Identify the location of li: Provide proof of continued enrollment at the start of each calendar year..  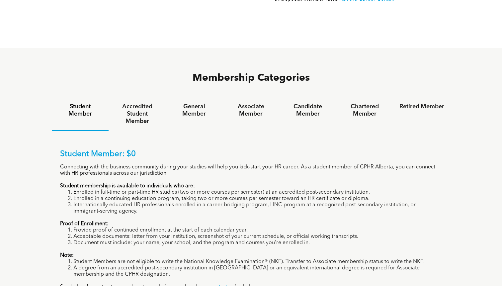
(258, 230).